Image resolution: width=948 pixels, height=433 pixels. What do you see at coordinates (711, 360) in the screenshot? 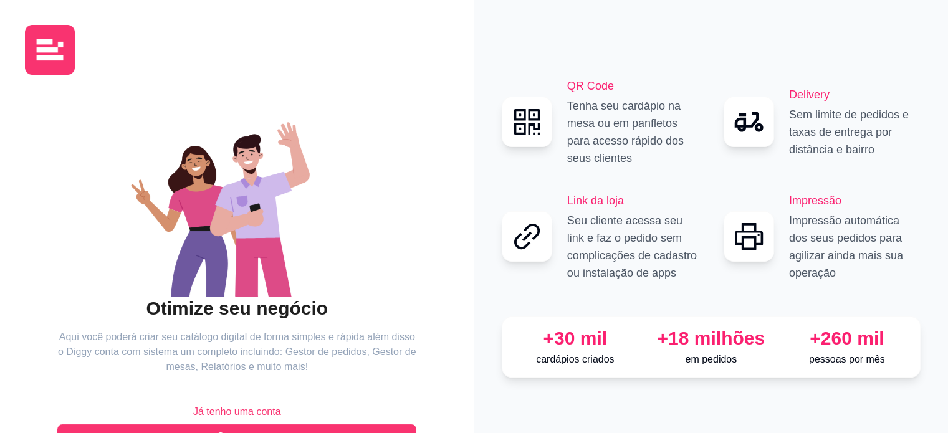
I see `p: em pedidos` at bounding box center [711, 360].